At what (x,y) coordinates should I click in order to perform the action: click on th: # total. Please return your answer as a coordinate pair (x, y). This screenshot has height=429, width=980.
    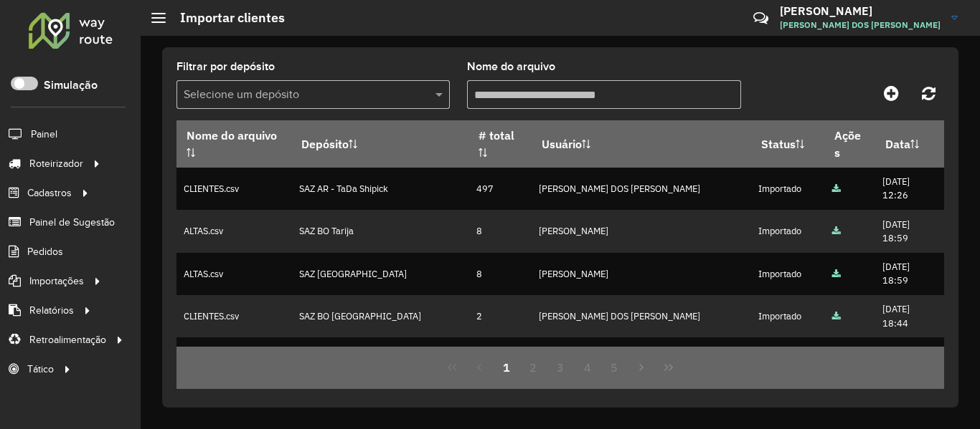
    Looking at the image, I should click on (500, 144).